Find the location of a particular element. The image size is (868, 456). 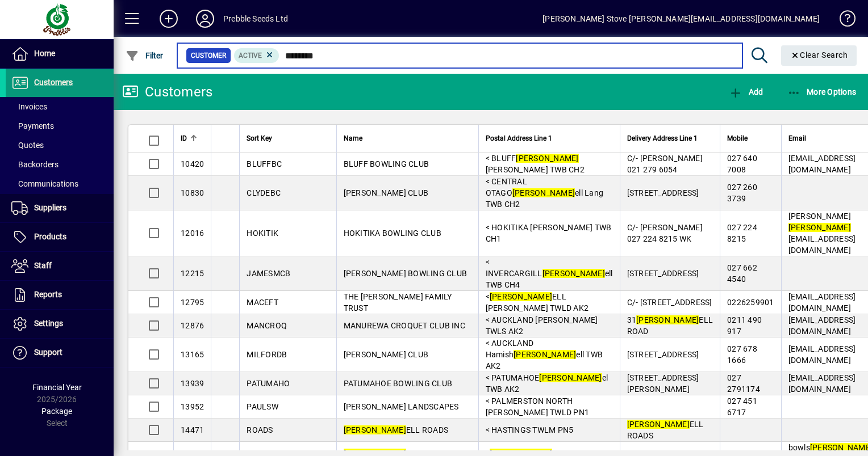

span: HOKITIK is located at coordinates (262, 233).